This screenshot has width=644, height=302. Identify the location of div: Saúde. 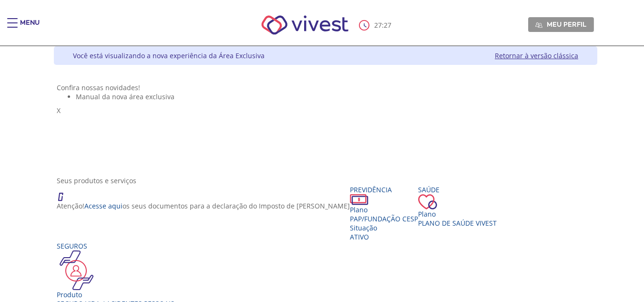
(457, 190).